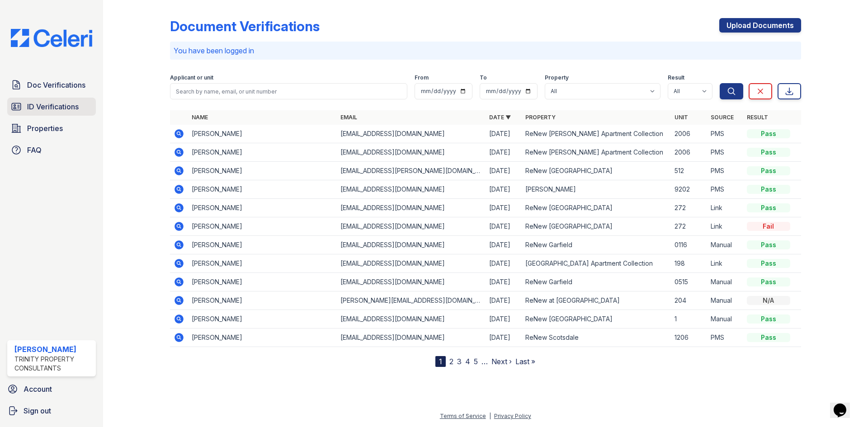 This screenshot has height=427, width=868. Describe the element at coordinates (596, 337) in the screenshot. I see `td: ReNew Scotsdale` at that location.